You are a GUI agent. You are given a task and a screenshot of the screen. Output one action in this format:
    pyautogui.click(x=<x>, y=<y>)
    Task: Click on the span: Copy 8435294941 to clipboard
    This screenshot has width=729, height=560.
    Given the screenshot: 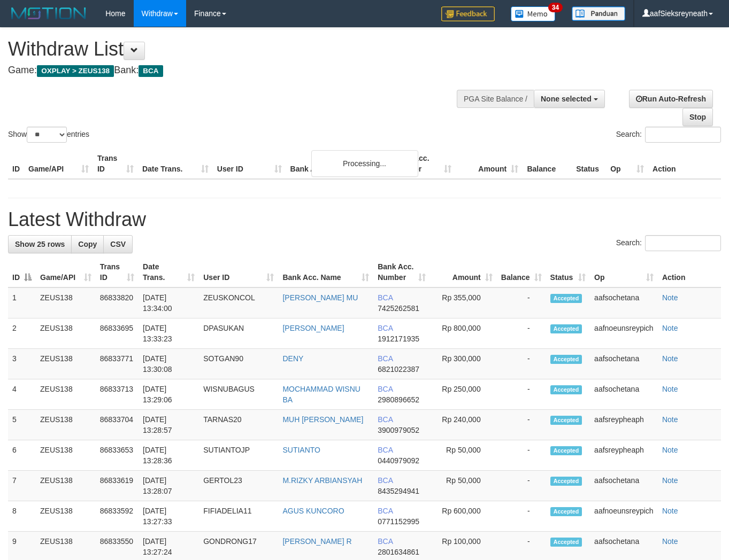 What is the action you would take?
    pyautogui.click(x=398, y=491)
    